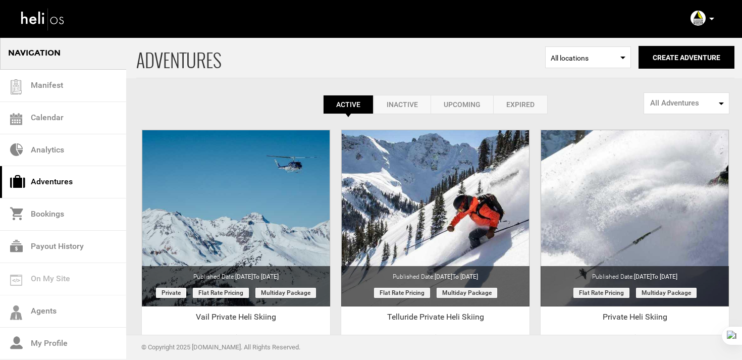 The image size is (742, 360). I want to click on a: Active, so click(348, 104).